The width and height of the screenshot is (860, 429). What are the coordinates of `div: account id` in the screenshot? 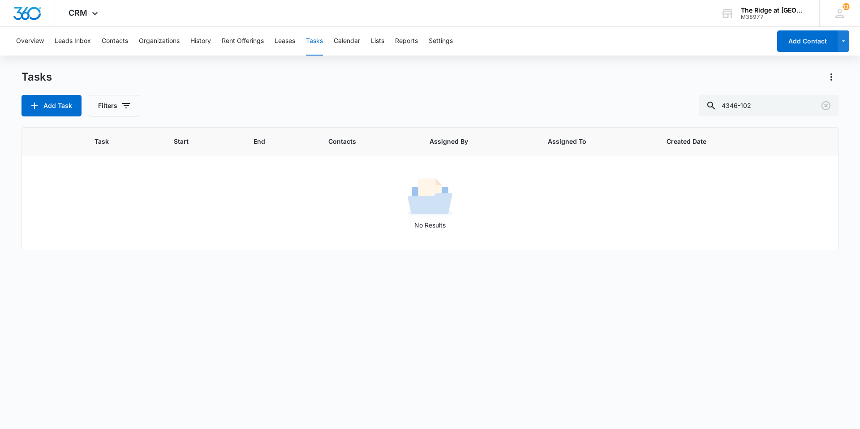 It's located at (774, 17).